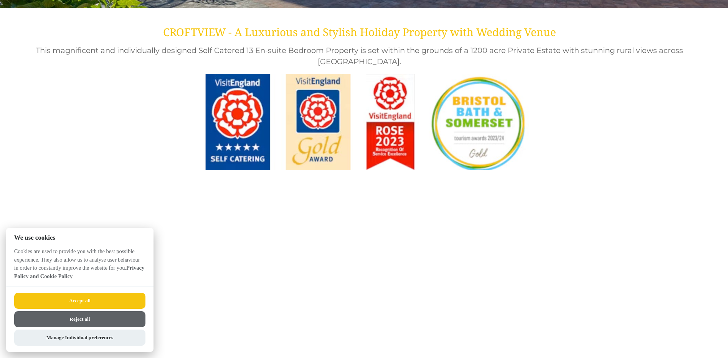 The width and height of the screenshot is (728, 358). I want to click on h1: CROFTVIEW - A Luxurious and Stylish Holiday Property with Wedding Venue, so click(359, 32).